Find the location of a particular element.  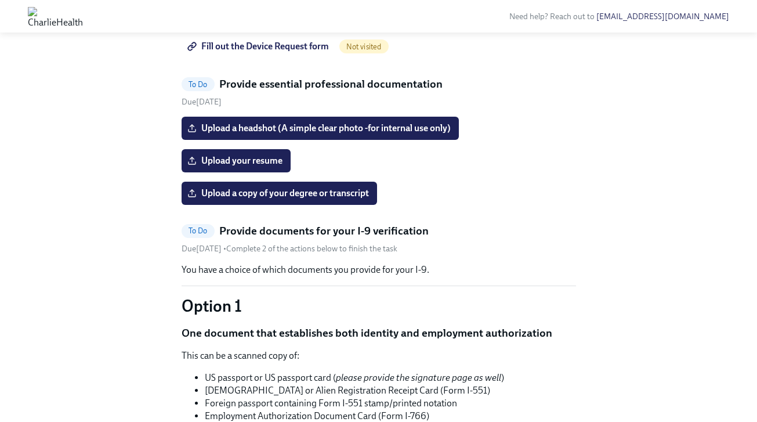

img: CharlieHealth is located at coordinates (55, 16).